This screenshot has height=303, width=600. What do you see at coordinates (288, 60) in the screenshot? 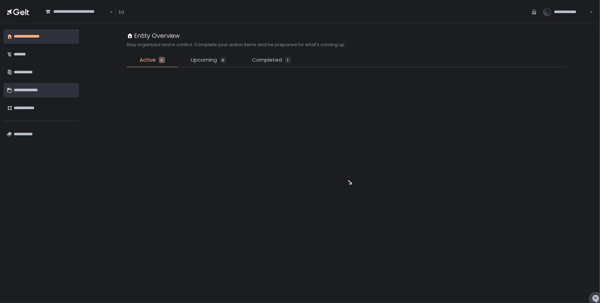
I see `div: 1` at bounding box center [288, 60].